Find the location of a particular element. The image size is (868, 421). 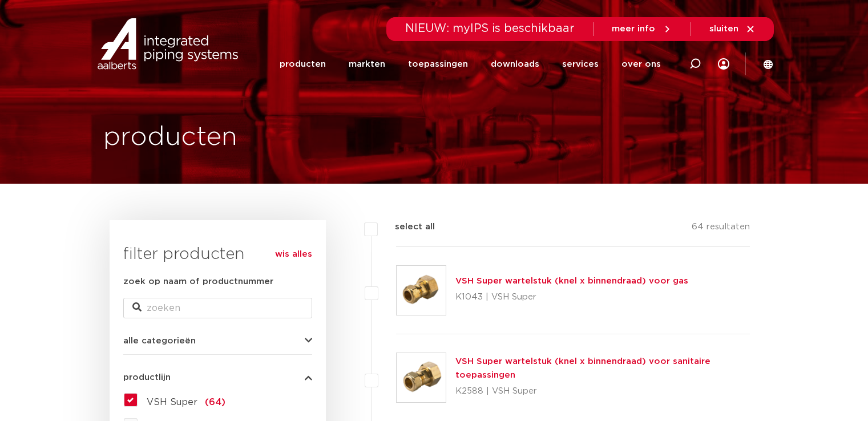

span: VSH Super is located at coordinates (172, 403).